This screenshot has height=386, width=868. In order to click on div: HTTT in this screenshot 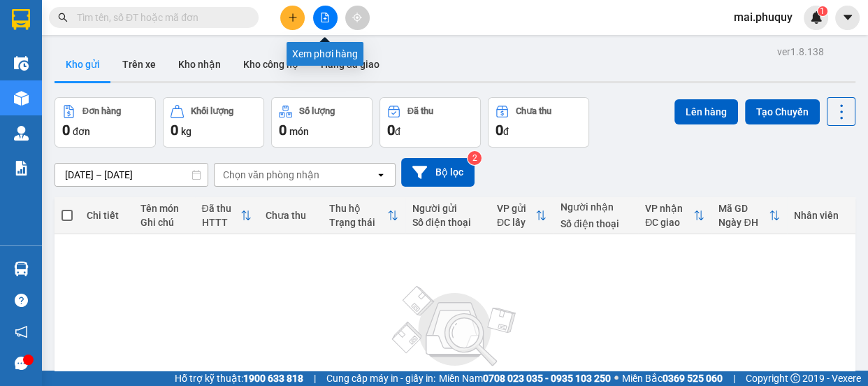, I will do `click(220, 222)`.